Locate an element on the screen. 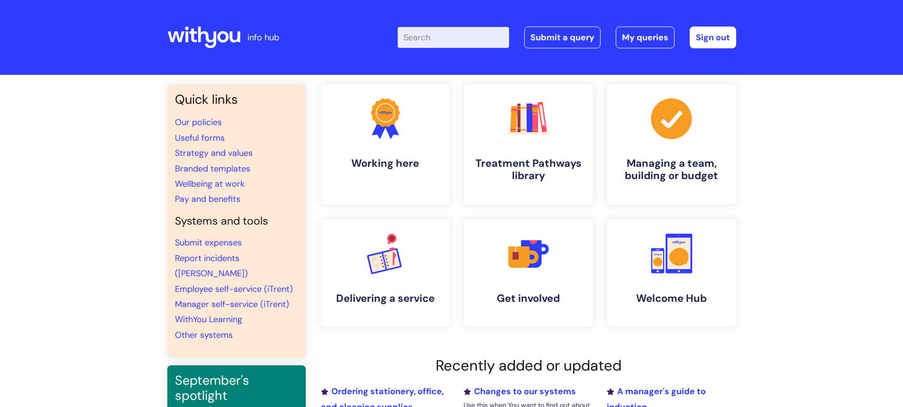 This screenshot has width=903, height=407. h4: Working here is located at coordinates (386, 164).